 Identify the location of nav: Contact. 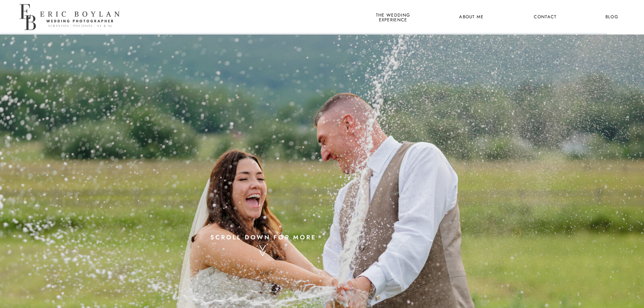
(545, 17).